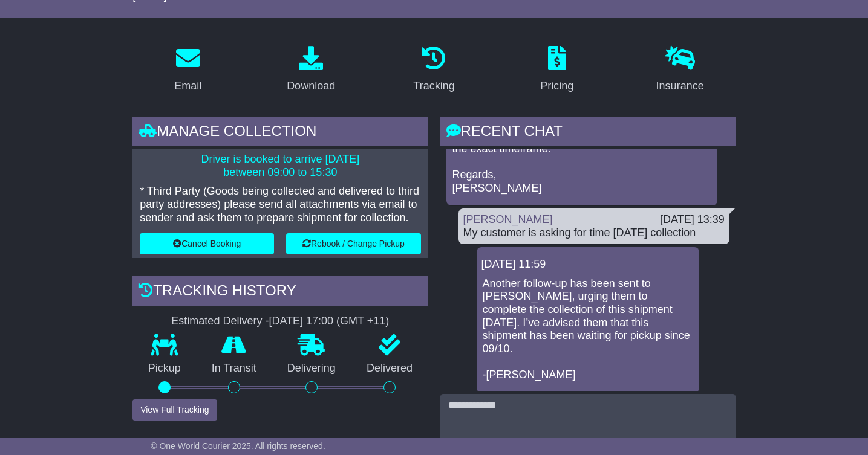  What do you see at coordinates (207, 244) in the screenshot?
I see `button: Cancel Booking` at bounding box center [207, 244].